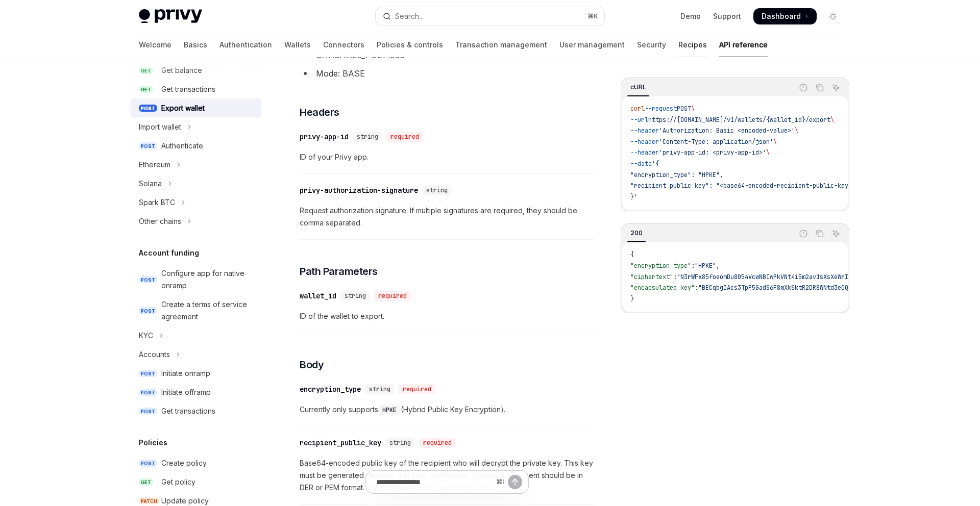 This screenshot has height=506, width=980. I want to click on span: "HPKE", so click(706, 266).